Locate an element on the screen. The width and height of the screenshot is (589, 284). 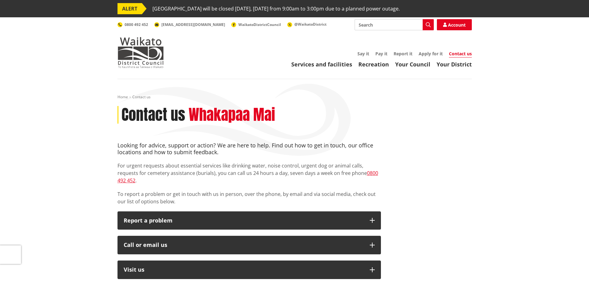
h4: Looking for advice, support or action? We are here to help. Find out how to get in touch, our off... is located at coordinates (249, 149).